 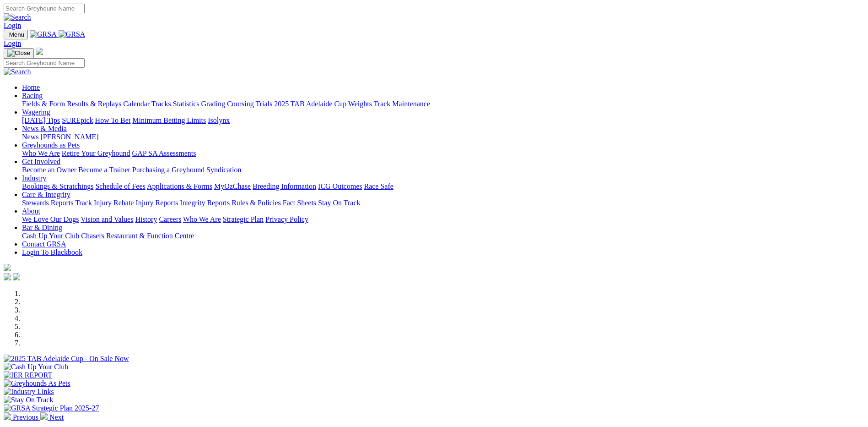 What do you see at coordinates (169, 219) in the screenshot?
I see `a: Careers` at bounding box center [169, 219].